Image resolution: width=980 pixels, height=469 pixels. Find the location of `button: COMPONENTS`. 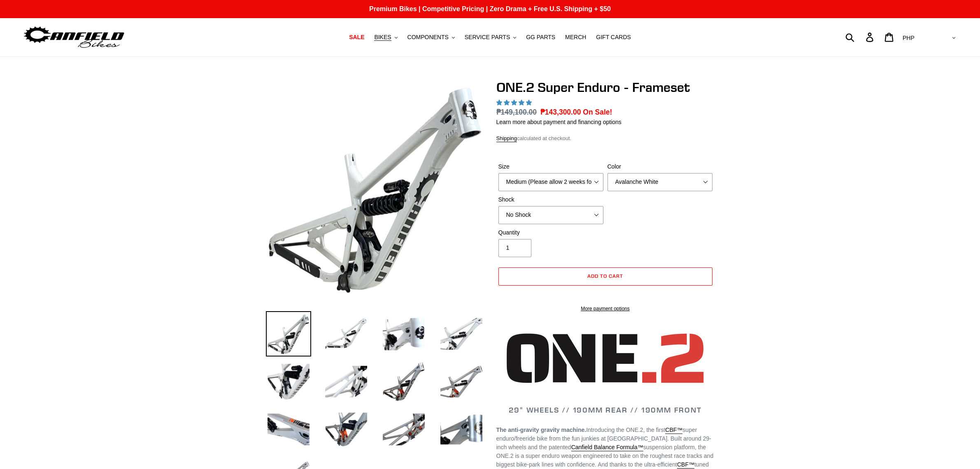

button: COMPONENTS is located at coordinates (431, 37).